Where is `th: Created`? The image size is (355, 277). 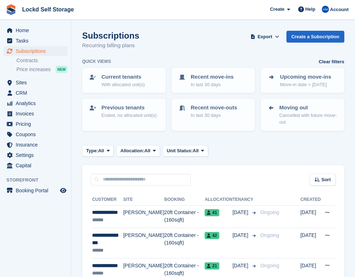 th: Created is located at coordinates (311, 200).